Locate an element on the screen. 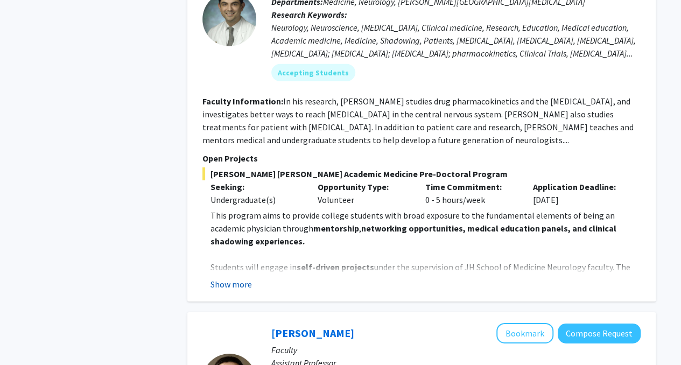 This screenshot has width=681, height=365. button: Show more is located at coordinates (231, 284).